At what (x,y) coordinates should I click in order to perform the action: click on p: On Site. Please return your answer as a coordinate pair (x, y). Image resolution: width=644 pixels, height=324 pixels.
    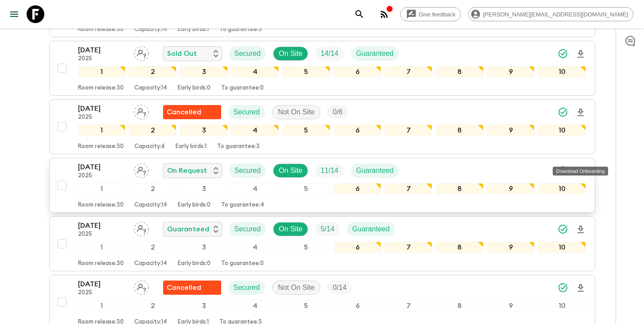
    Looking at the image, I should click on (290, 171).